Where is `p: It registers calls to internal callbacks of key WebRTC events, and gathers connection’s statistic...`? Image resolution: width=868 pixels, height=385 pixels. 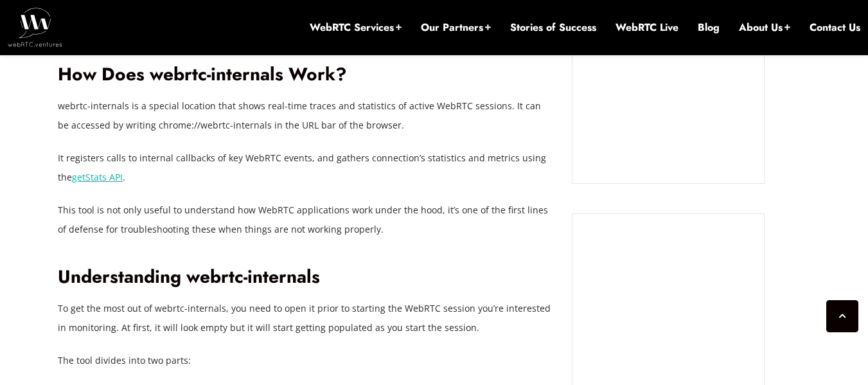
p: It registers calls to internal callbacks of key WebRTC events, and gathers connection’s statistic... is located at coordinates (305, 168).